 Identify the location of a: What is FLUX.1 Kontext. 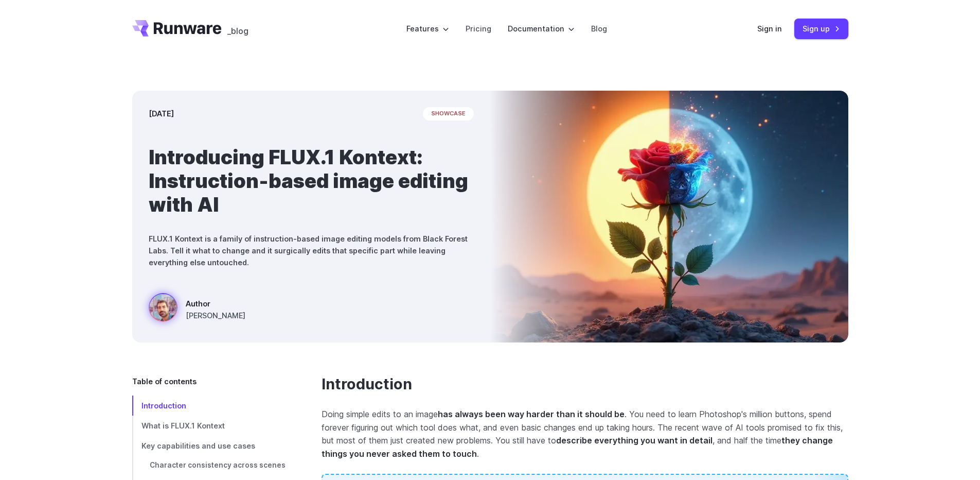
(211, 425).